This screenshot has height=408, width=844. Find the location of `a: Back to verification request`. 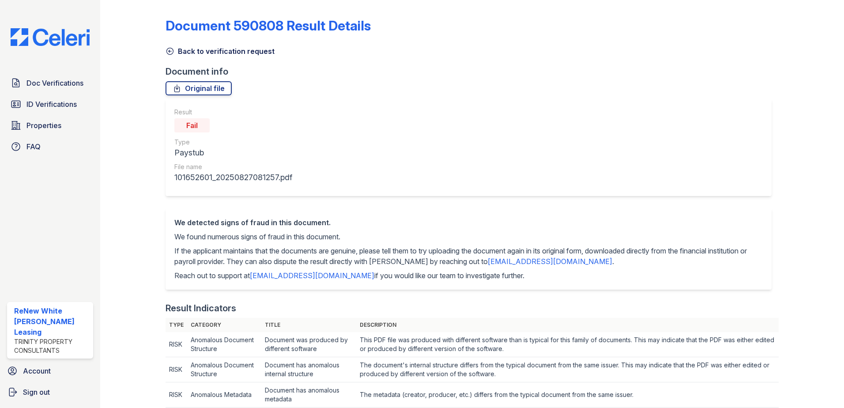

a: Back to verification request is located at coordinates (220, 51).